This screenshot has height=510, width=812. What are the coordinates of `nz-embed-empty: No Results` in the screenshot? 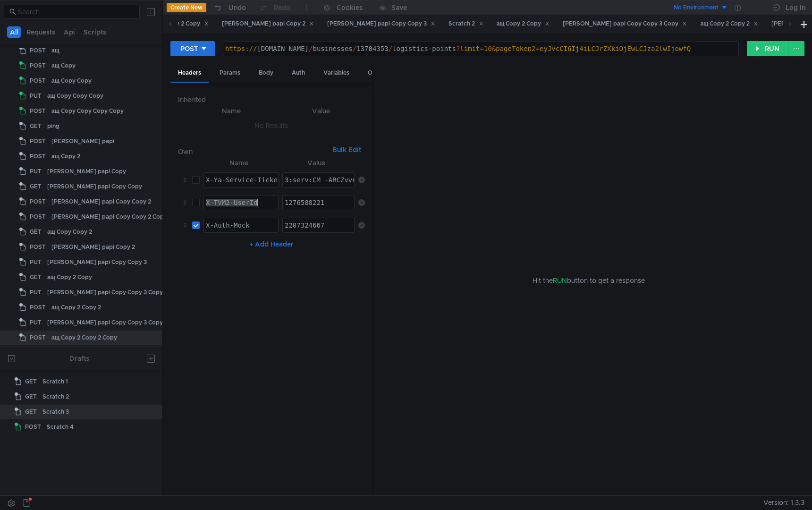 It's located at (271, 126).